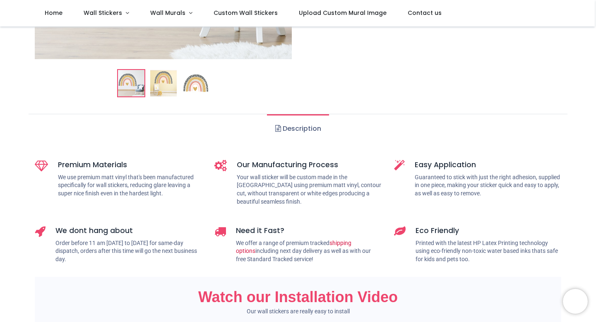  Describe the element at coordinates (425, 13) in the screenshot. I see `span: Contact us` at that location.